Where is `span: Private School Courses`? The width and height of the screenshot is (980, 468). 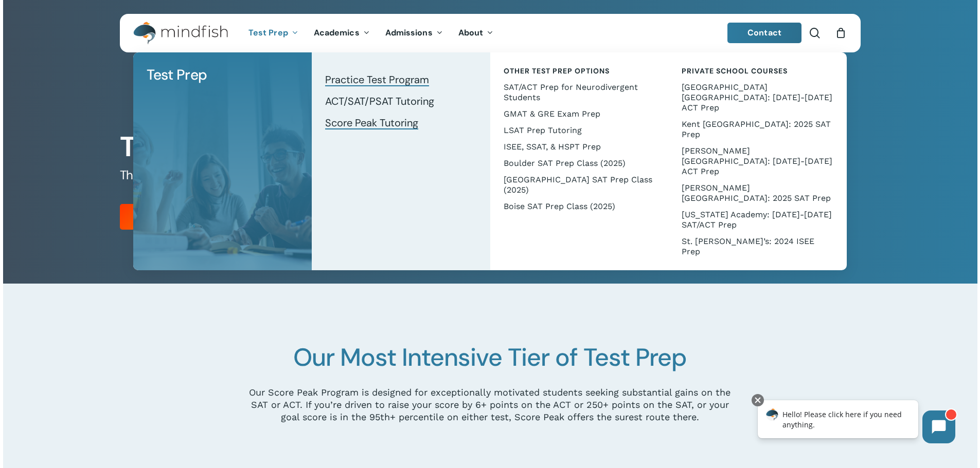
span: Private School Courses is located at coordinates (735, 71).